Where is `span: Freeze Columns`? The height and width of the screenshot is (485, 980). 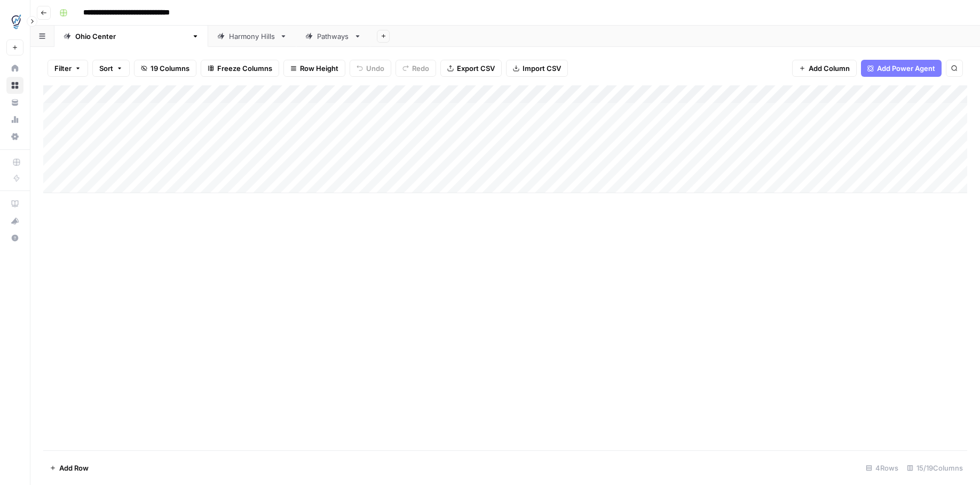 span: Freeze Columns is located at coordinates (245, 68).